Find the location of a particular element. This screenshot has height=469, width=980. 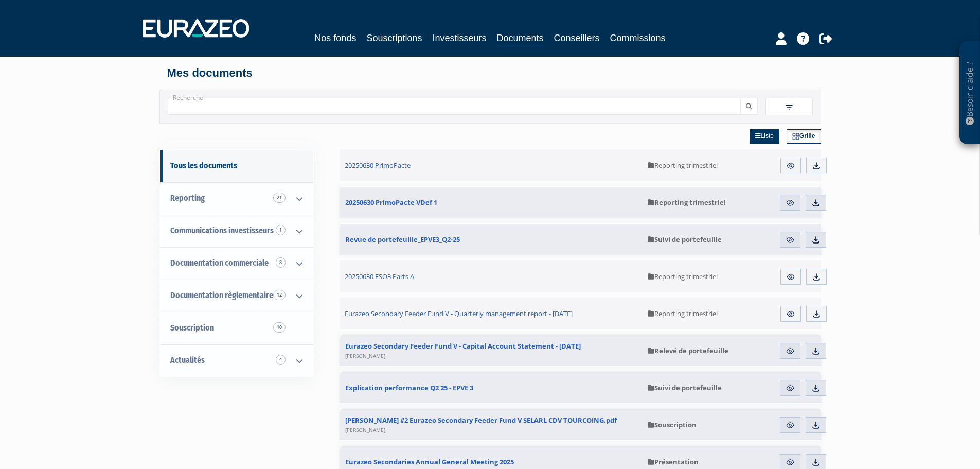

a: Nos fonds is located at coordinates (334, 38).